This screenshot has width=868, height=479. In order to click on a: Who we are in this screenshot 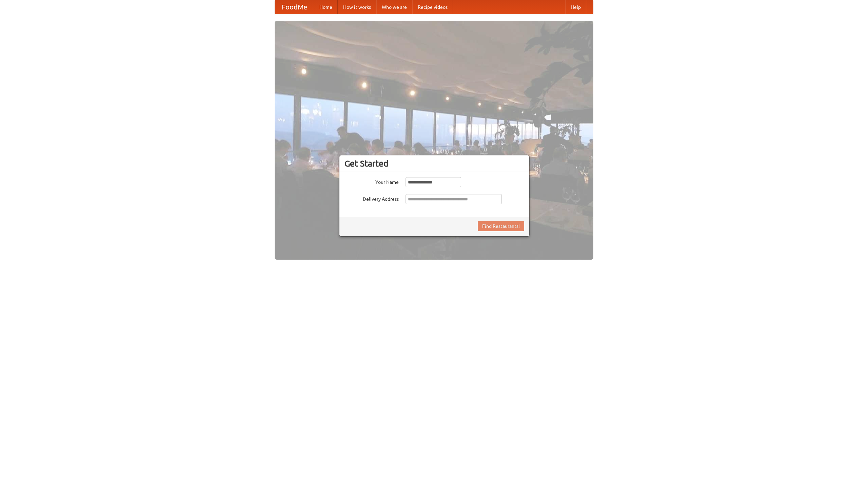, I will do `click(394, 7)`.